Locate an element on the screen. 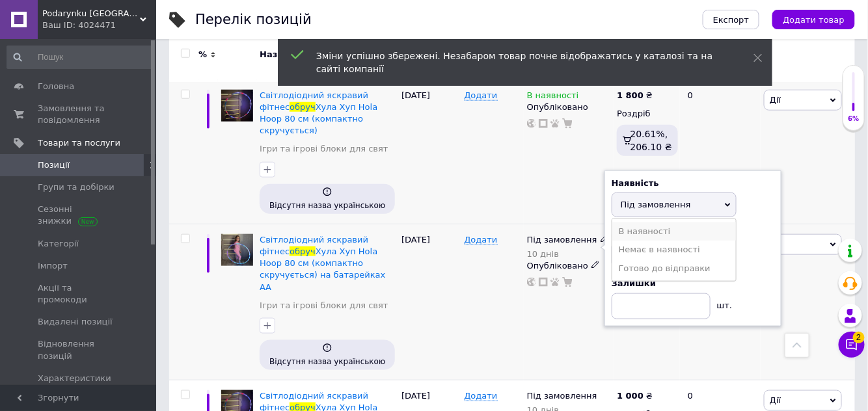  span: Назва is located at coordinates (274, 55).